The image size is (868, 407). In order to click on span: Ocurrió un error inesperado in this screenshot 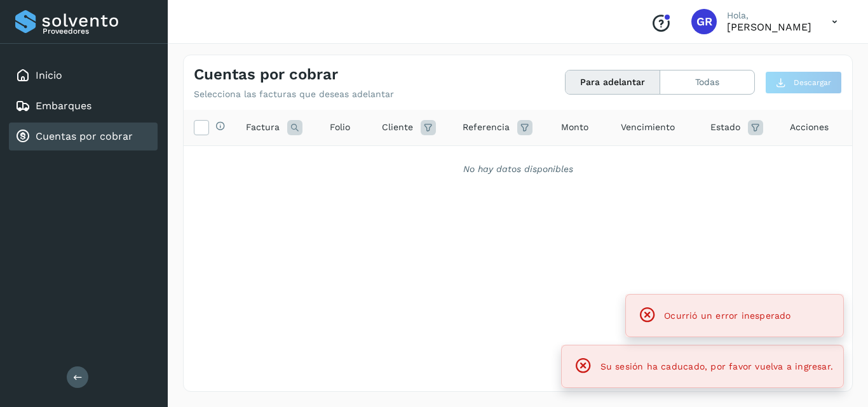, I will do `click(727, 316)`.